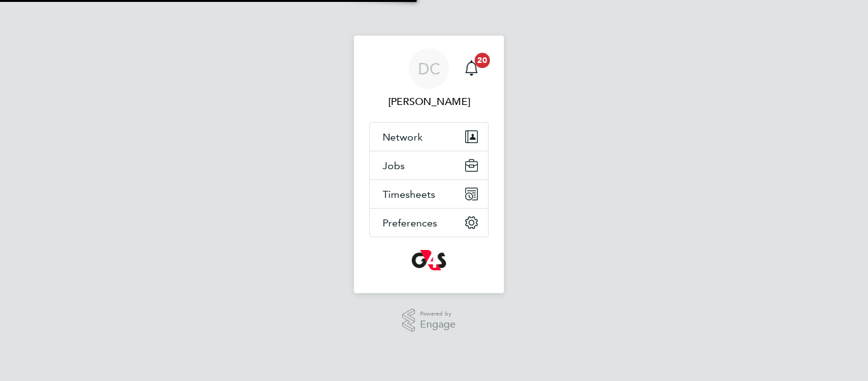 The image size is (868, 381). I want to click on span: Jobs, so click(393, 165).